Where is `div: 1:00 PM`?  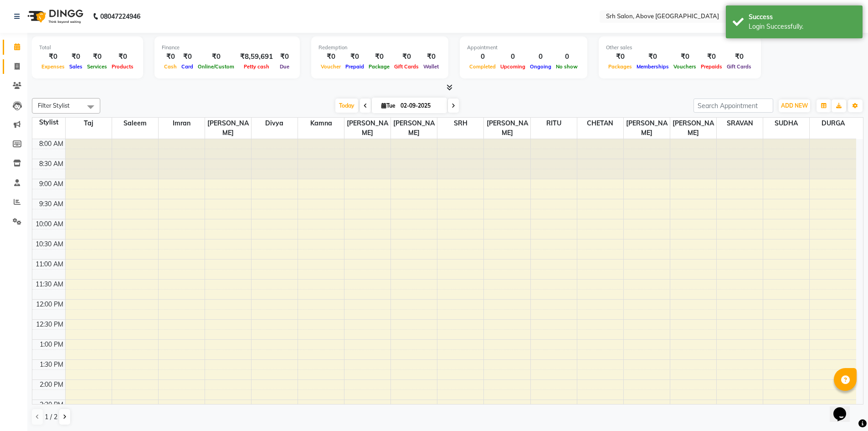
div: 1:00 PM is located at coordinates (51, 344).